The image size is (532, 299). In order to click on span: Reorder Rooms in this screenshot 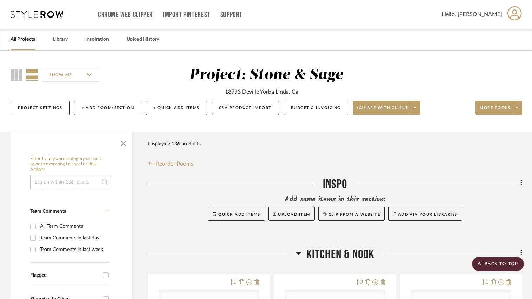, I will do `click(175, 164)`.